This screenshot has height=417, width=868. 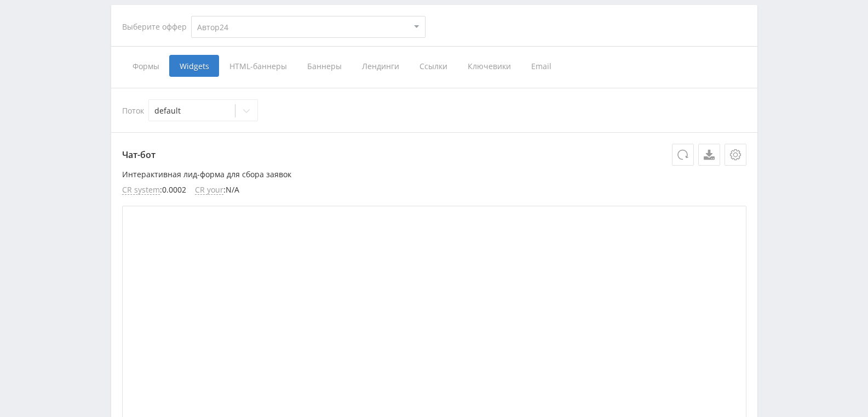 I want to click on a: Скачать, so click(x=709, y=155).